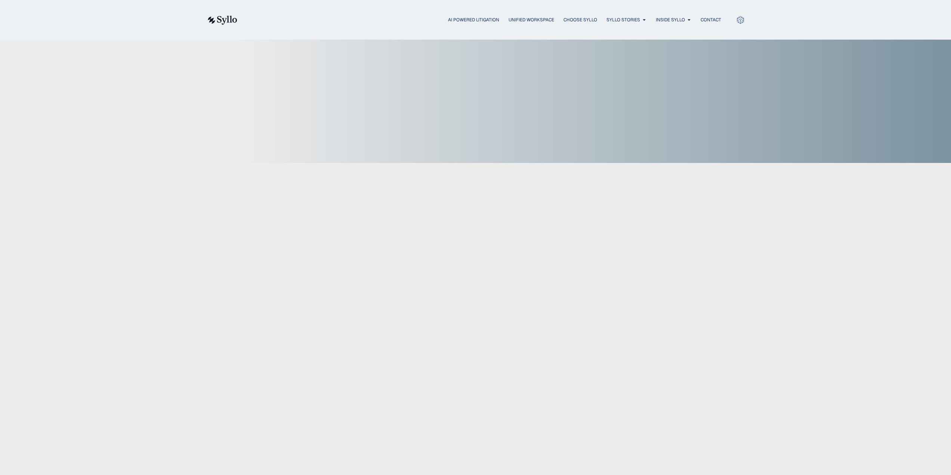  I want to click on div: Menu Toggle, so click(486, 20).